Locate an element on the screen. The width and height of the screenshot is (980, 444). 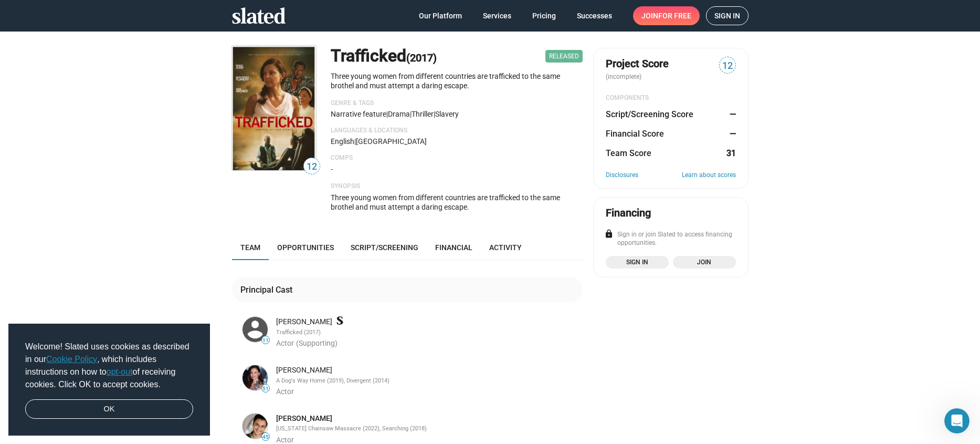
span: Narrative feature is located at coordinates (359, 114).